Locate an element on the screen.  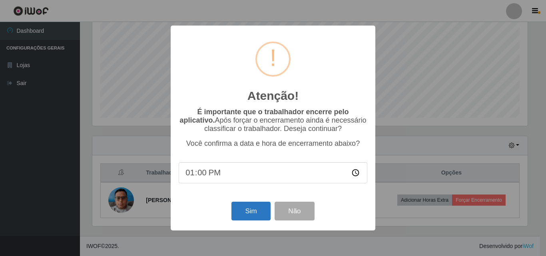
p: Após forçar o encerramento ainda é necessário classificar o trabalhador. Deseja continuar? is located at coordinates (273, 120).